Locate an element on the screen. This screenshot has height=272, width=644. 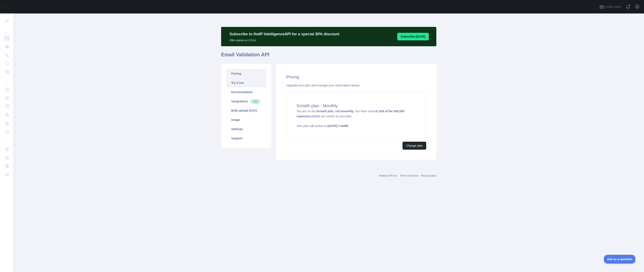
button: Invite users is located at coordinates (610, 7).